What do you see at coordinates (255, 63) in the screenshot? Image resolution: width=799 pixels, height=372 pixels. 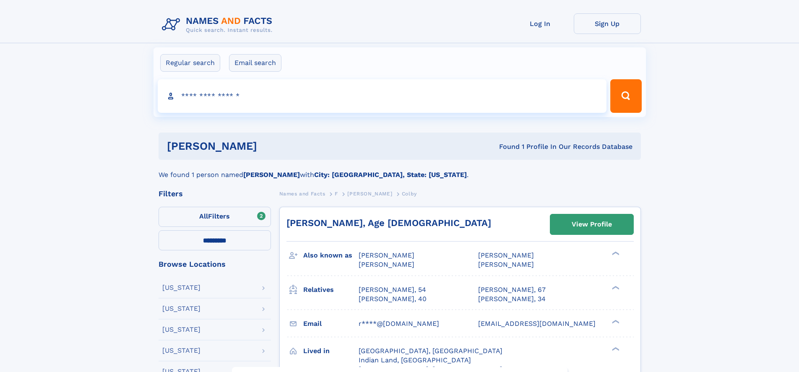 I see `label: Email search` at bounding box center [255, 63].